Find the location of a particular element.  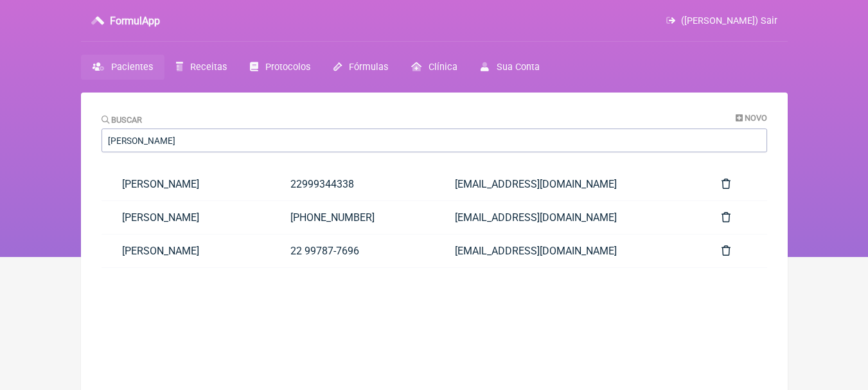

a: Protocolos is located at coordinates (280, 67).